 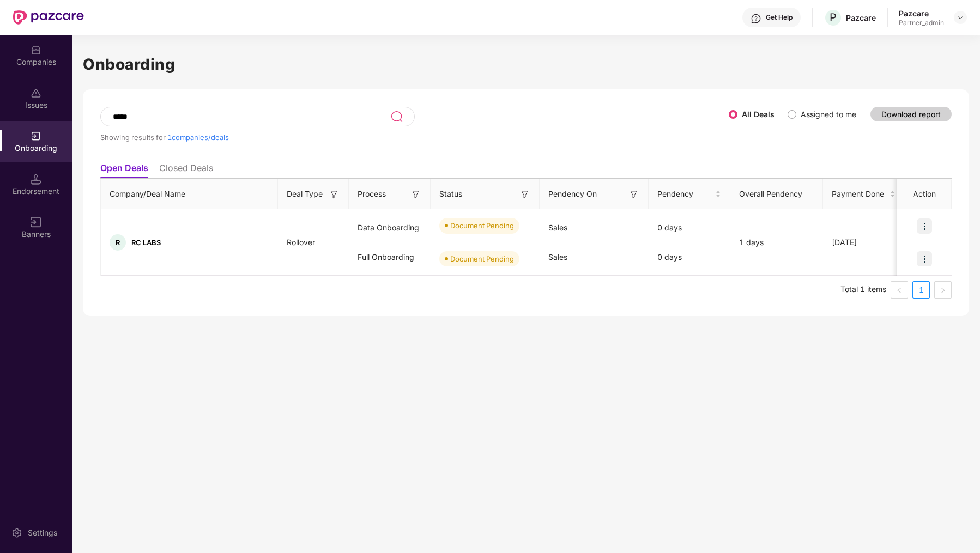 What do you see at coordinates (833, 17) in the screenshot?
I see `span: P` at bounding box center [833, 17].